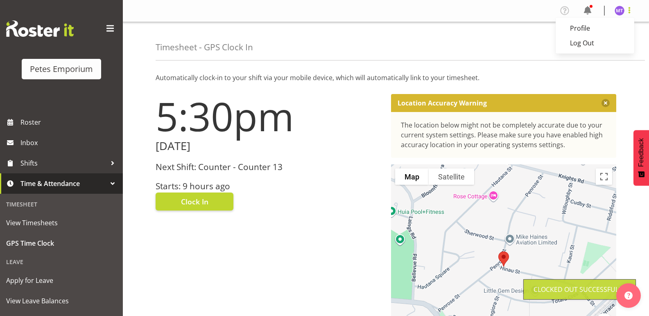 The height and width of the screenshot is (316, 649). What do you see at coordinates (412, 177) in the screenshot?
I see `button: Show street map` at bounding box center [412, 177].